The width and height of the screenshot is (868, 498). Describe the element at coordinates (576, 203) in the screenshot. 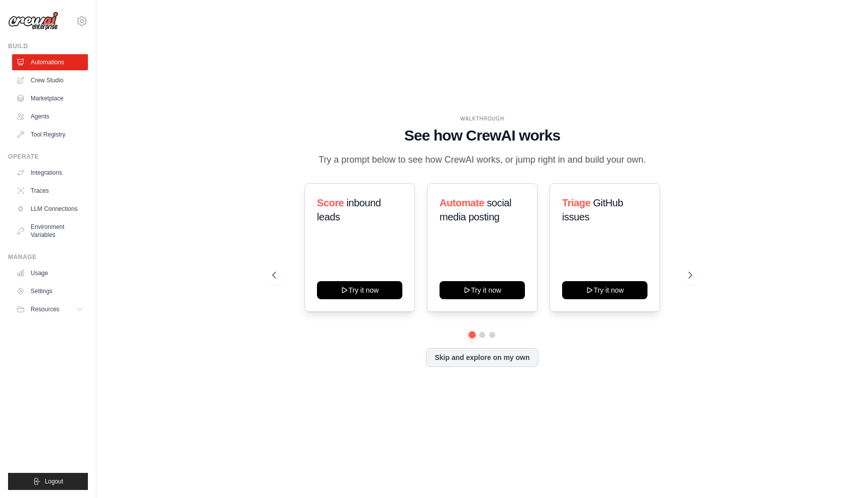

I see `span: Triage` at that location.